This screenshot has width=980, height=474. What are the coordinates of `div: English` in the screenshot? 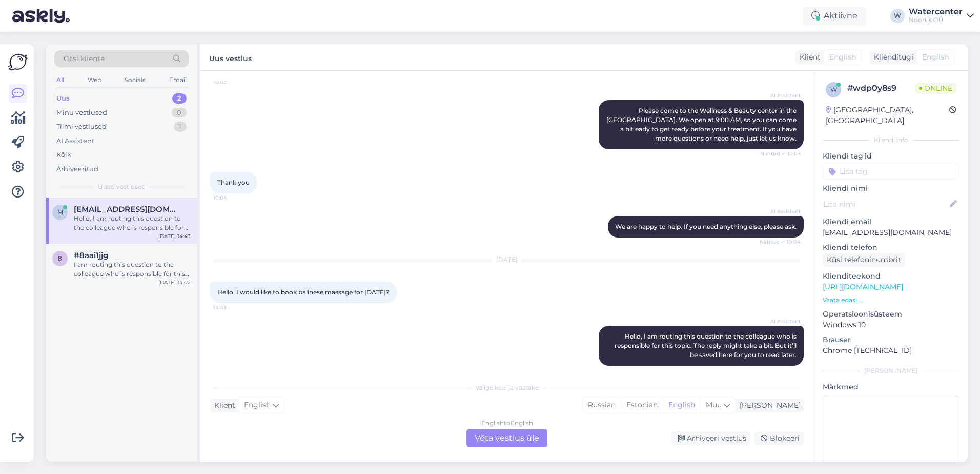 It's located at (681, 405).